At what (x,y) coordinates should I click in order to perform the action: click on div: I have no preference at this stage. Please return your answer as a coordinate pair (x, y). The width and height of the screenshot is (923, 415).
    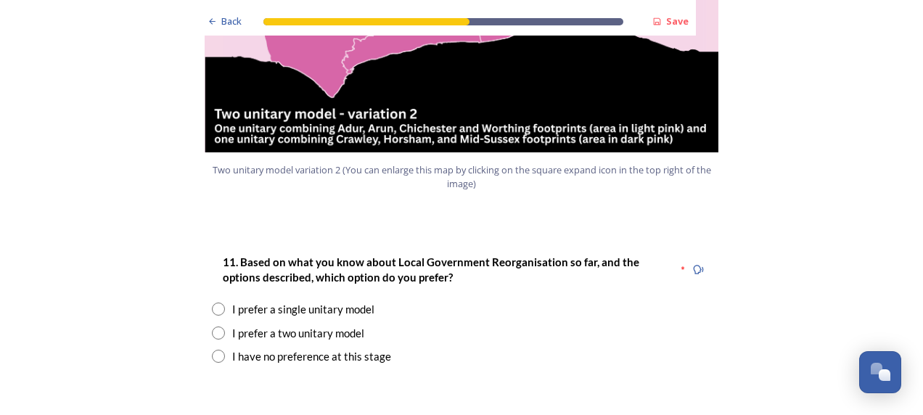
    Looking at the image, I should click on (311, 356).